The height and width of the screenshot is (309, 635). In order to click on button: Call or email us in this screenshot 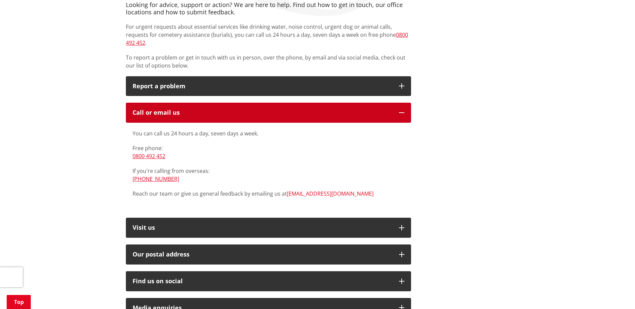, I will do `click(269, 113)`.